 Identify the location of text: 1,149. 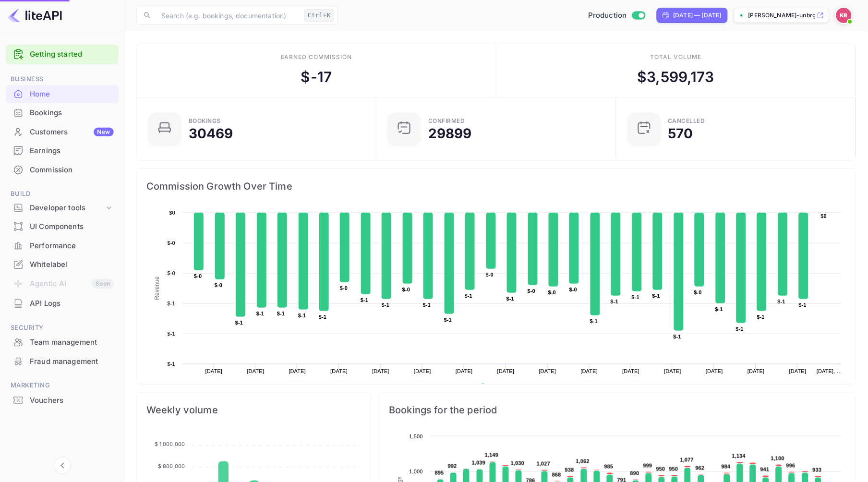
(492, 456).